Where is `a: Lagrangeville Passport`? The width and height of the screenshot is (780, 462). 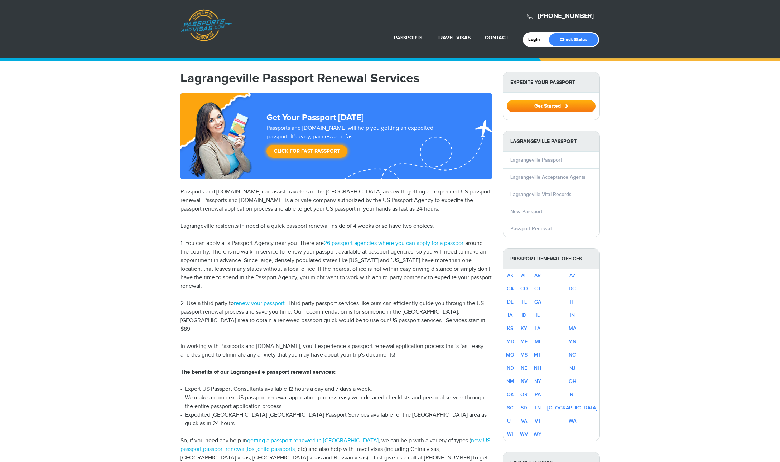 a: Lagrangeville Passport is located at coordinates (536, 160).